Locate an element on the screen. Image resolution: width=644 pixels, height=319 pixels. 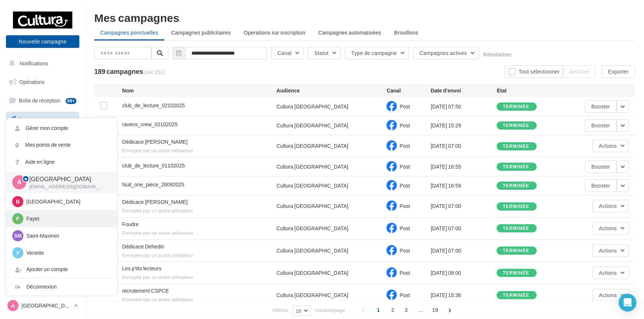
span: Notifications is located at coordinates (34, 63).